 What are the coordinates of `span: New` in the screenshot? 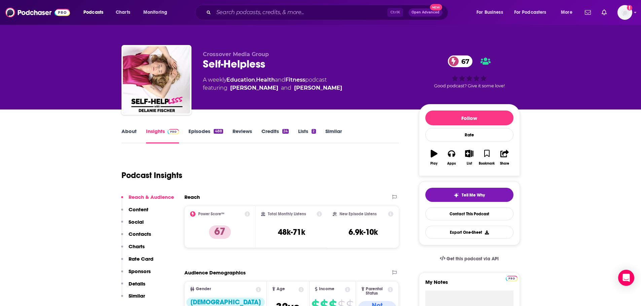 It's located at (436, 7).